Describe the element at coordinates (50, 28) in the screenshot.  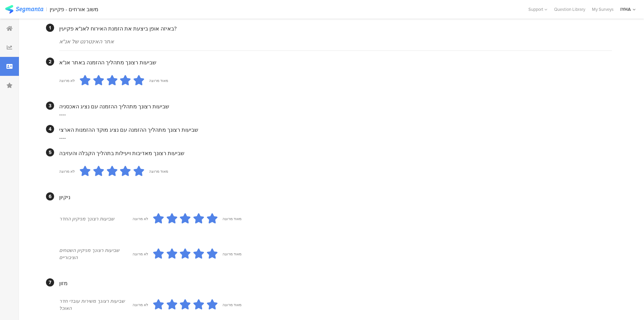
I see `div: 1` at that location.